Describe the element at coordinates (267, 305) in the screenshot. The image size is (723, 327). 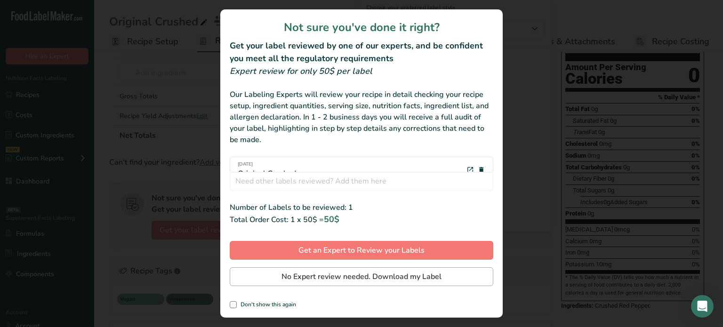
I see `span: Don't show this again` at that location.